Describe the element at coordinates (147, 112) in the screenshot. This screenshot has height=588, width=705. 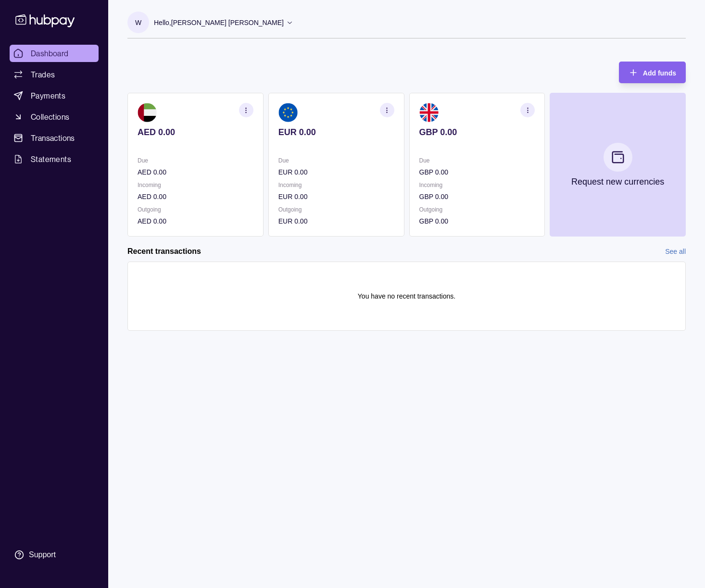
I see `img: ae` at that location.